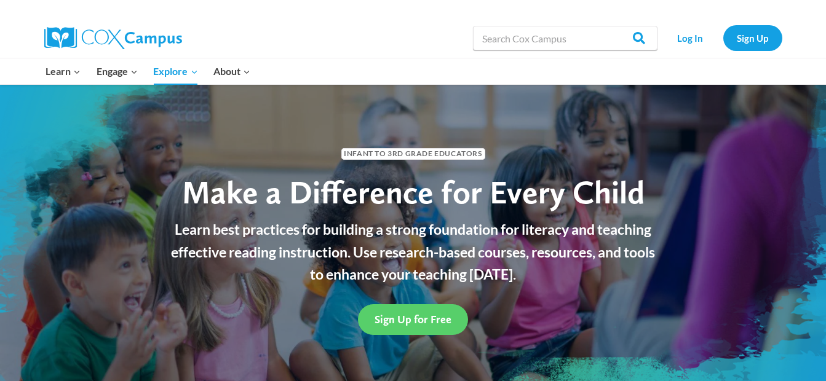 Image resolution: width=826 pixels, height=381 pixels. I want to click on a: Sign Up for Free, so click(413, 319).